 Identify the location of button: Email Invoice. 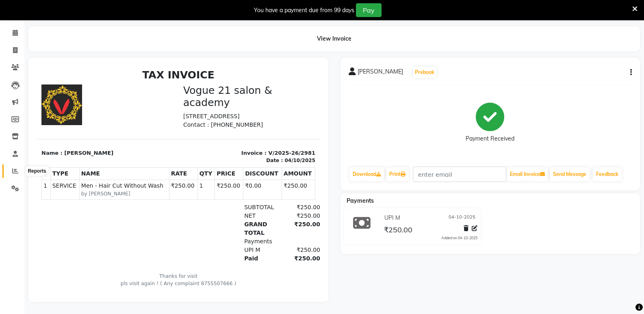
(527, 174).